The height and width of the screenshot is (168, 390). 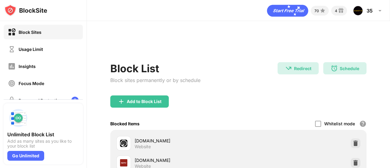 What do you see at coordinates (143, 147) in the screenshot?
I see `div: Website` at bounding box center [143, 147].